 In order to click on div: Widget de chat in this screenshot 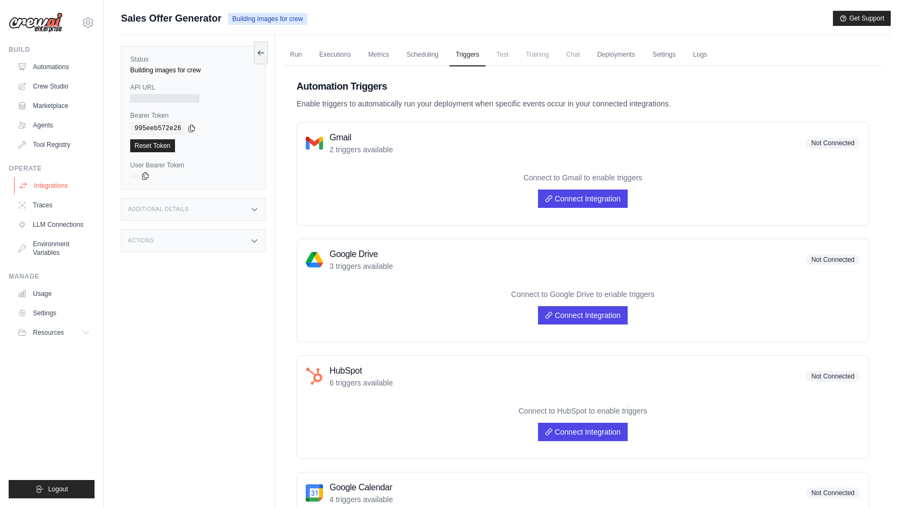, I will do `click(881, 481)`.